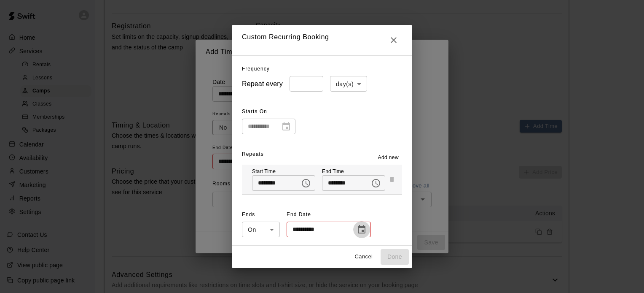 The image size is (644, 293). What do you see at coordinates (322, 40) in the screenshot?
I see `h2: Custom Recurring Booking` at bounding box center [322, 40].